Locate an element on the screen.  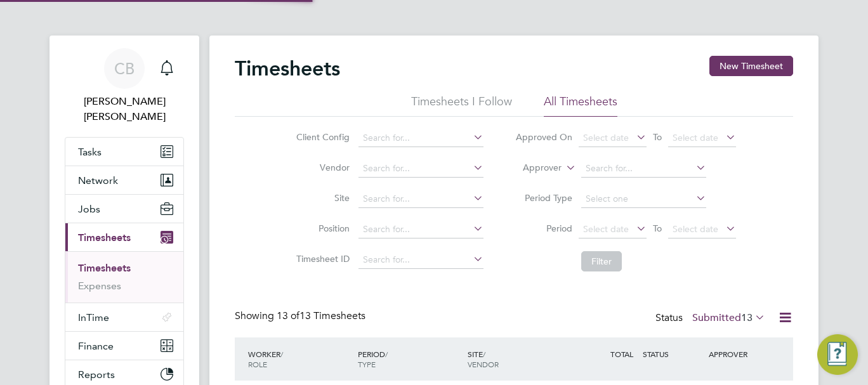
span: Finance is located at coordinates (96, 346).